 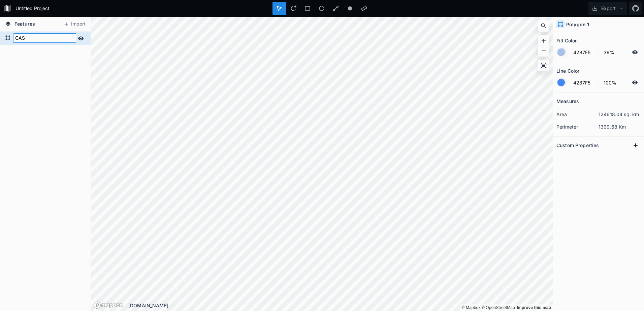 What do you see at coordinates (471, 308) in the screenshot?
I see `a: Mapbox` at bounding box center [471, 308].